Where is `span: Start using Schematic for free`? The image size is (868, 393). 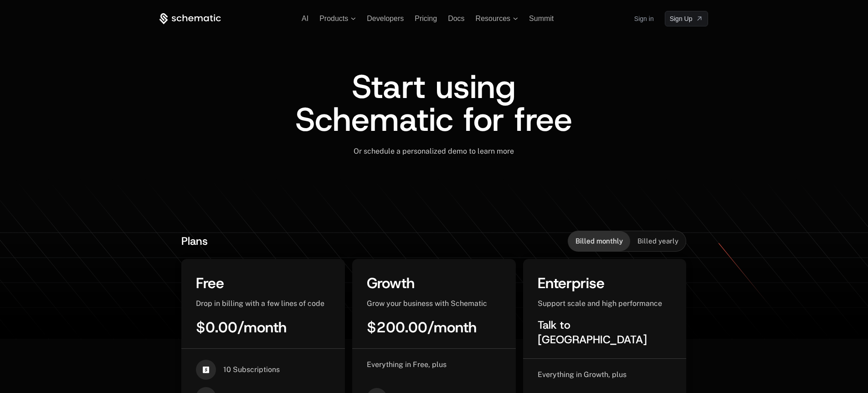 span: Start using Schematic for free is located at coordinates (434, 103).